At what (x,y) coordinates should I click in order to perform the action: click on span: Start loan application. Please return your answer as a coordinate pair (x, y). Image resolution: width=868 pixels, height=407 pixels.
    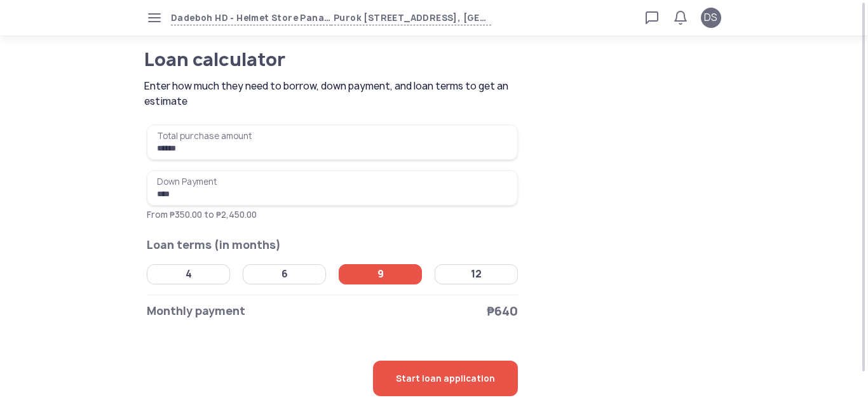
    Looking at the image, I should click on (446, 378).